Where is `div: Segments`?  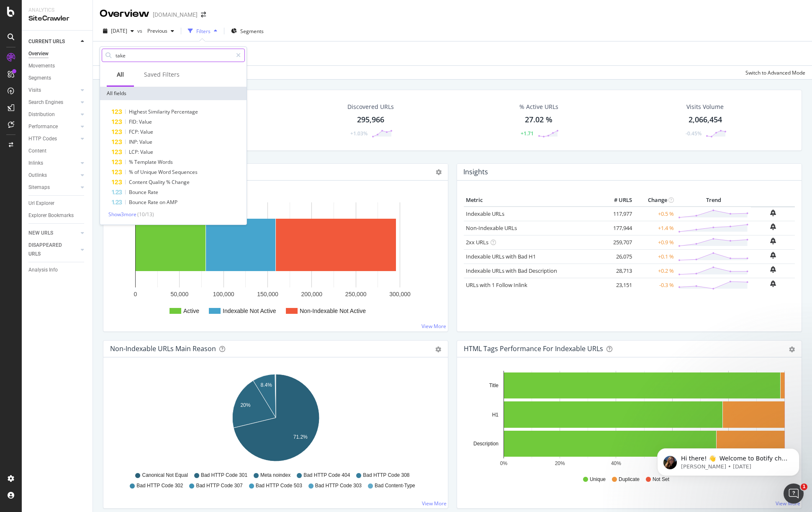 div: Segments is located at coordinates (40, 78).